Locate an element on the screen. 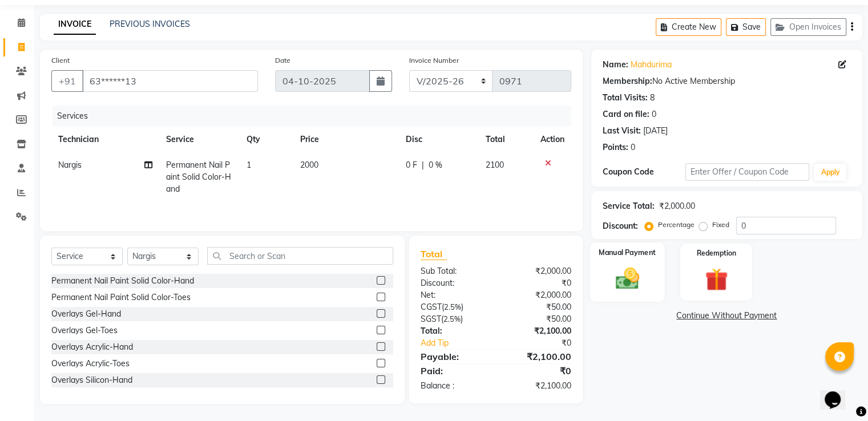 The image size is (868, 421). div: Overlays Acrylic-Hand is located at coordinates (92, 347).